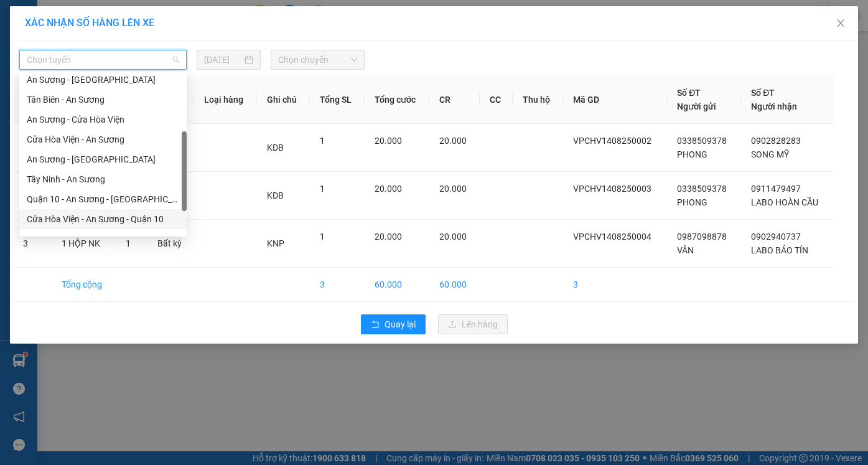  I want to click on div: An Sương - Tân Biên, so click(102, 80).